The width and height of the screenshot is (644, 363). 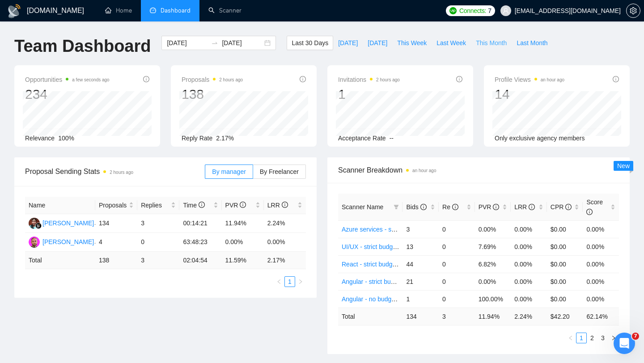 What do you see at coordinates (525, 207) in the screenshot?
I see `span: LRR` at bounding box center [525, 207].